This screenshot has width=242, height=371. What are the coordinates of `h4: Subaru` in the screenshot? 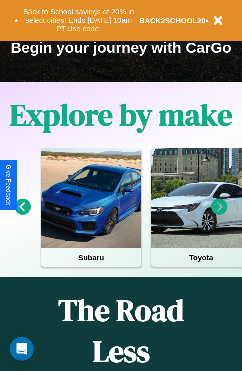 It's located at (91, 257).